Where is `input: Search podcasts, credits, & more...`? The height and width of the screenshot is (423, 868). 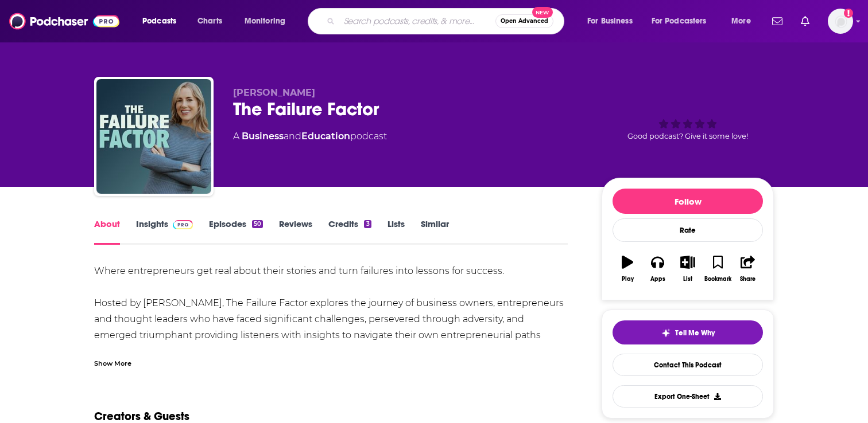
input: Search podcasts, credits, & more... is located at coordinates (417, 21).